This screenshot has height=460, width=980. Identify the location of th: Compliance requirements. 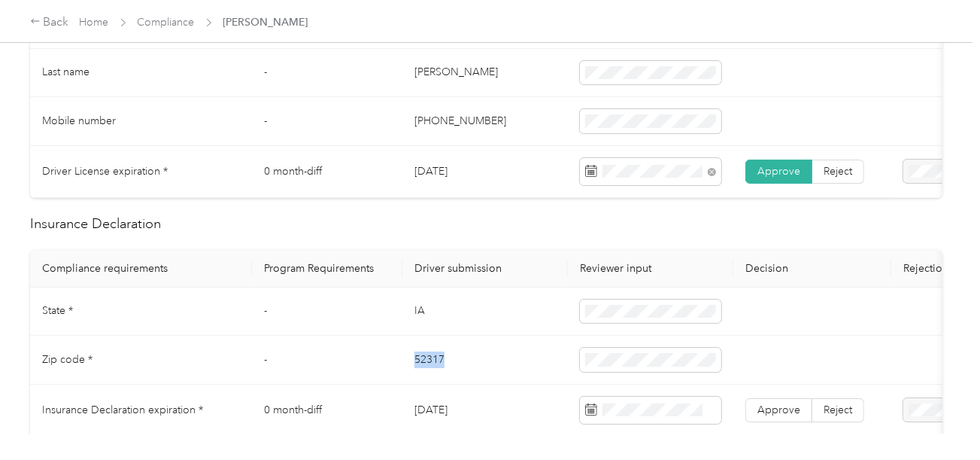
(141, 269).